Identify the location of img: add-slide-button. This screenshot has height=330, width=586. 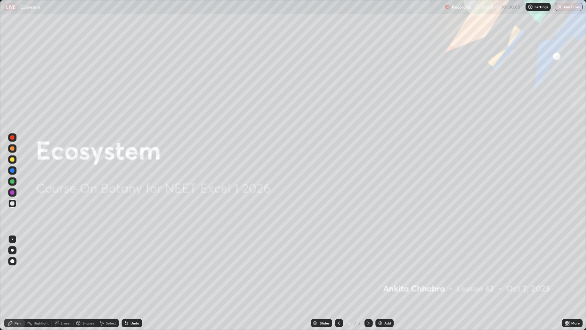
(380, 323).